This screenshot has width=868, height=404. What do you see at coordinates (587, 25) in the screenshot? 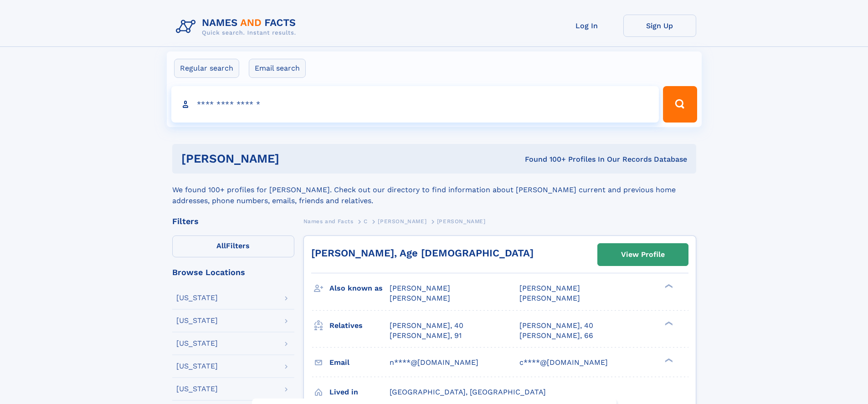
I see `a: Log In` at bounding box center [587, 25].